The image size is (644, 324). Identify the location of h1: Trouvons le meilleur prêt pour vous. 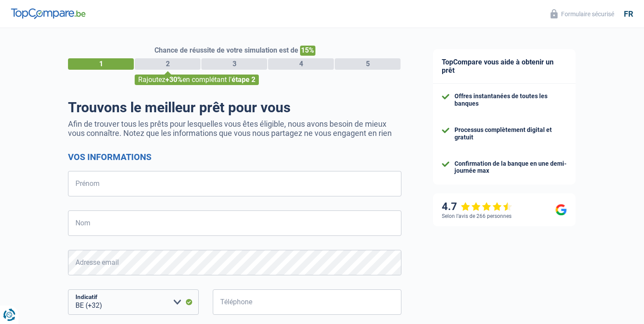
(235, 107).